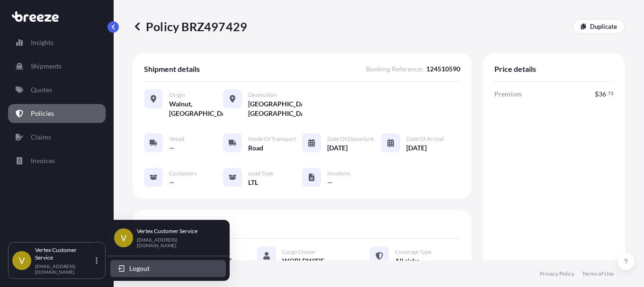 This screenshot has width=644, height=287. I want to click on span: LTL, so click(253, 183).